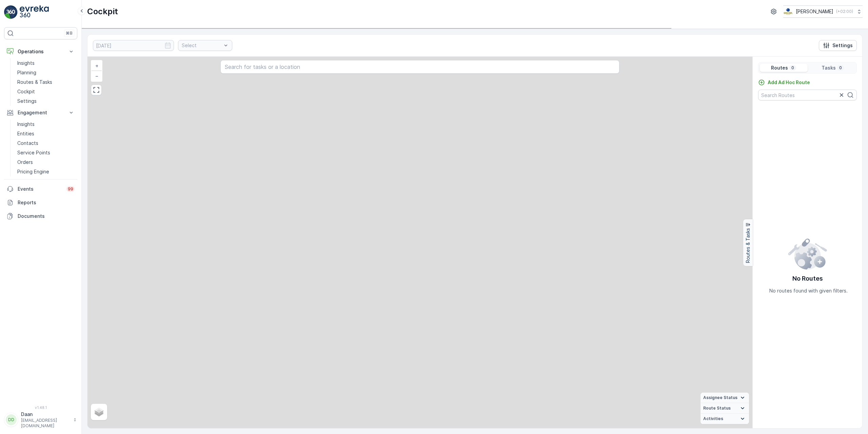 This screenshot has width=868, height=434. I want to click on p: Tasks, so click(829, 68).